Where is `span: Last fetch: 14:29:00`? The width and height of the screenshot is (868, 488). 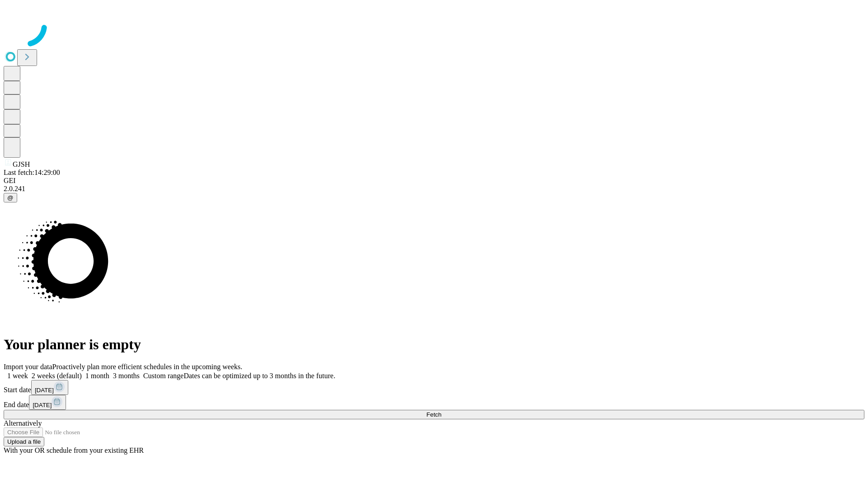
span: Last fetch: 14:29:00 is located at coordinates (32, 172).